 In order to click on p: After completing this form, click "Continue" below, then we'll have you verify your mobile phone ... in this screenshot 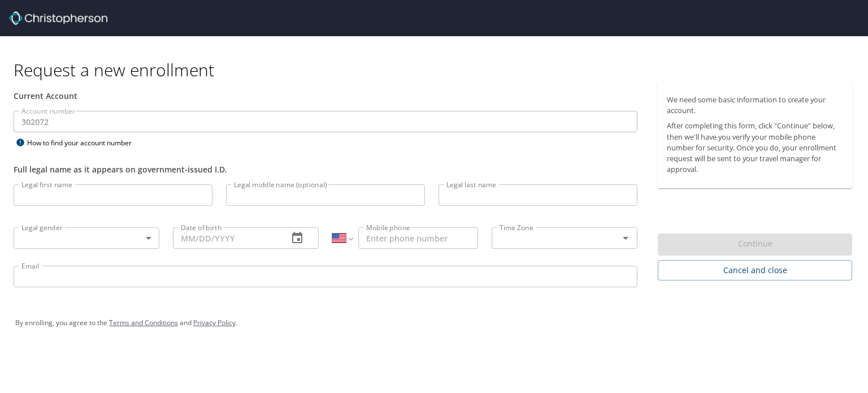, I will do `click(755, 147)`.